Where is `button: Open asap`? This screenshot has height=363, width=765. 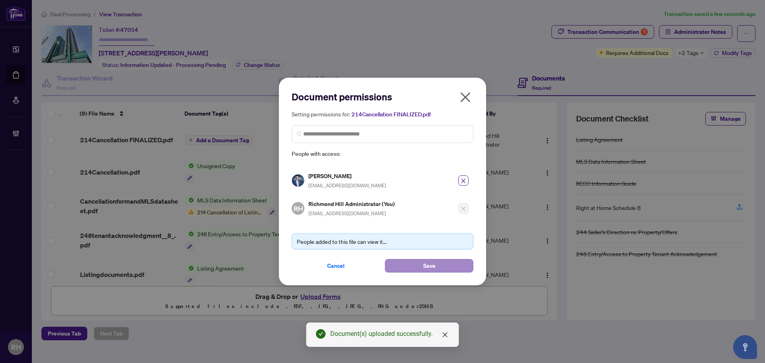
button: Open asap is located at coordinates (745, 347).